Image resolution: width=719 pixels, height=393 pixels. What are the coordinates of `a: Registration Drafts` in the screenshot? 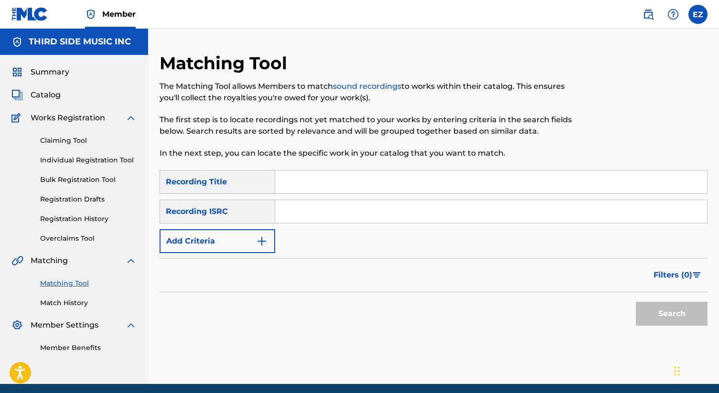 It's located at (88, 199).